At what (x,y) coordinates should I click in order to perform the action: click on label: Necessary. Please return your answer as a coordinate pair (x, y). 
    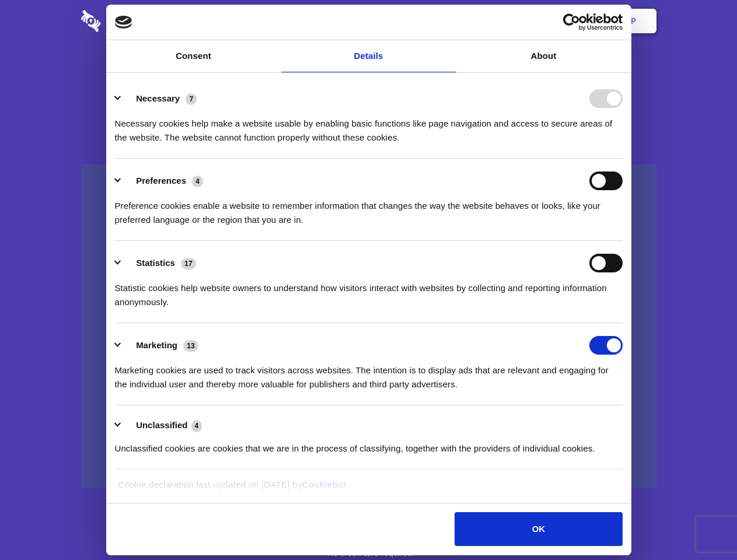
    Looking at the image, I should click on (157, 98).